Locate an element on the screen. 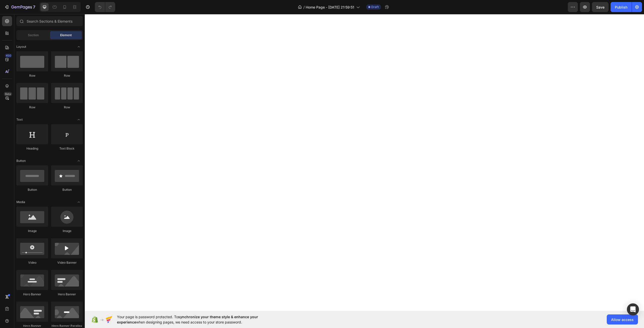  span: synchronize your theme style & enhance your experience is located at coordinates (187, 319).